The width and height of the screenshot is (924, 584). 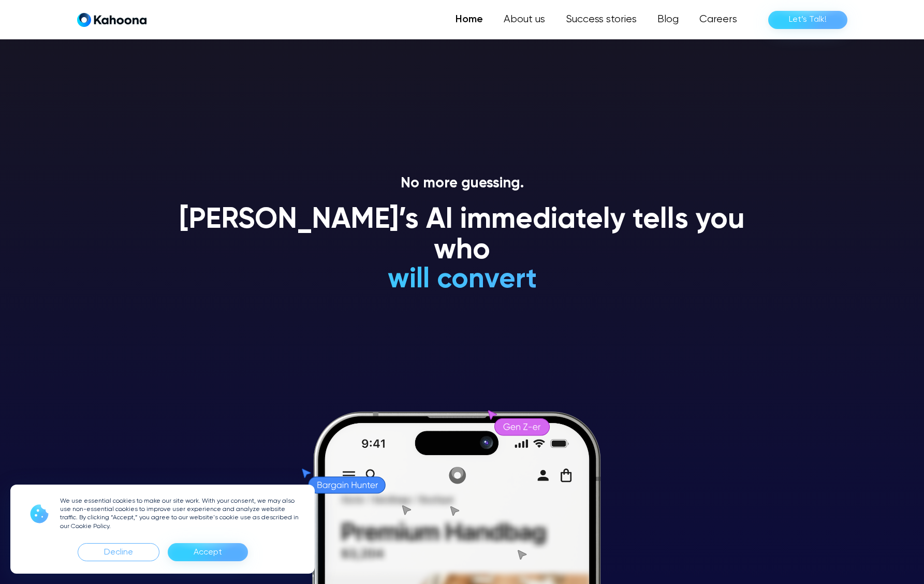 What do you see at coordinates (112, 19) in the screenshot?
I see `a: home` at bounding box center [112, 19].